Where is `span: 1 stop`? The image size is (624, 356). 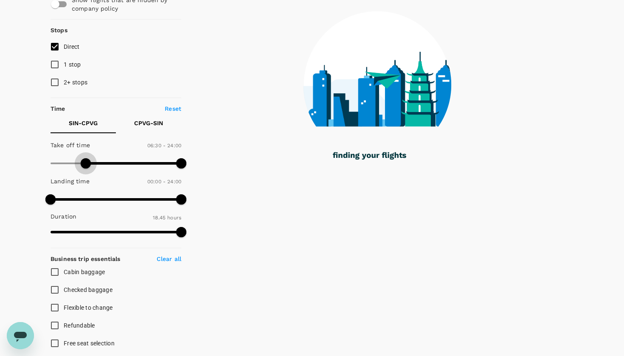 span: 1 stop is located at coordinates (72, 65).